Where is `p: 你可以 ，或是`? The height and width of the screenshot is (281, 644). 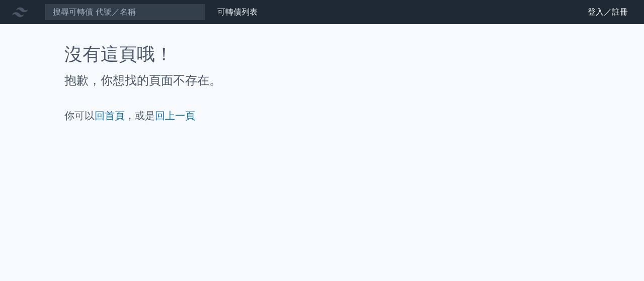
p: 你可以 ，或是 is located at coordinates (322, 116).